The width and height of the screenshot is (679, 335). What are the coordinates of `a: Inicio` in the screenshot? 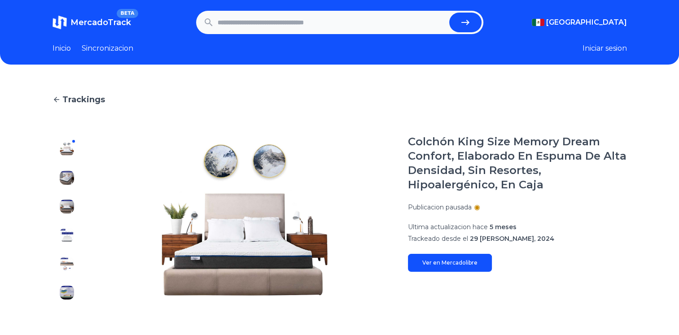 It's located at (62, 48).